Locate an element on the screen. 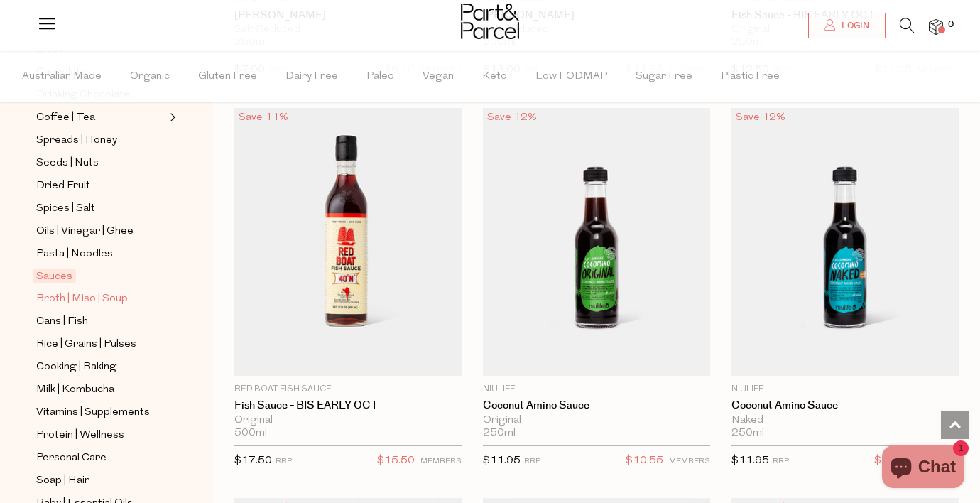 Image resolution: width=980 pixels, height=503 pixels. button: Expand/Collapse Coffee | Tea is located at coordinates (171, 117).